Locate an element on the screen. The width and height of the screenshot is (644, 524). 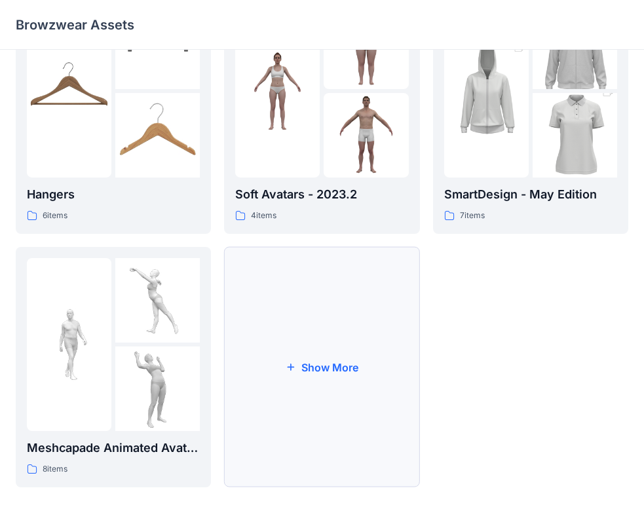
p: 7 items is located at coordinates (472, 215).